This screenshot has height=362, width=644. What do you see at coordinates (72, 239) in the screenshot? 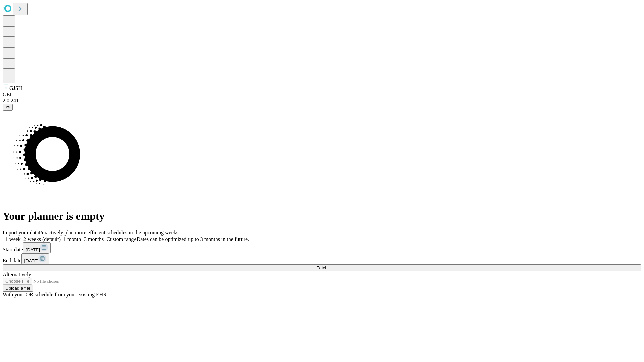
I see `span: 1 month` at bounding box center [72, 239].